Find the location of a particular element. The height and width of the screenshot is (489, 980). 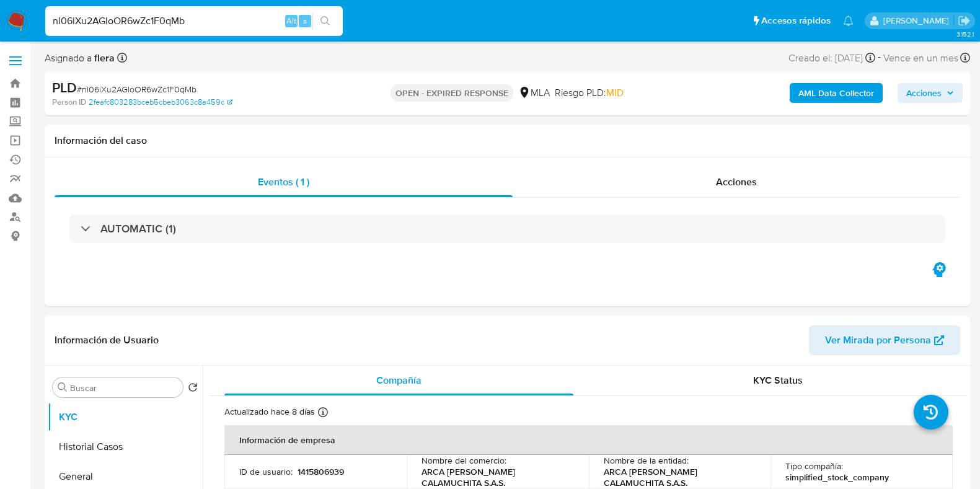

p: OPEN - EXPIRED RESPONSE is located at coordinates (452, 93).